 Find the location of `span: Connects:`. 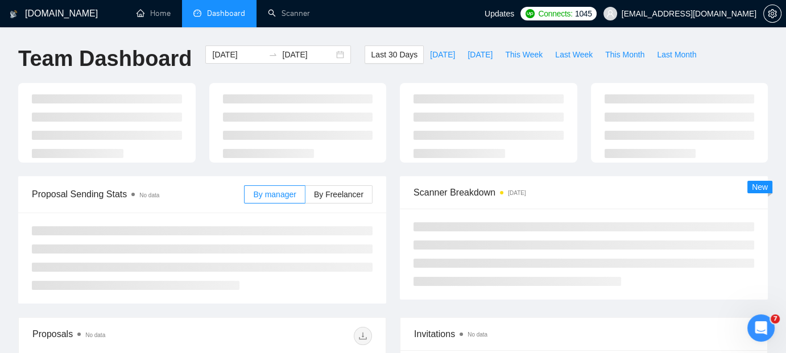

span: Connects: is located at coordinates (555, 14).